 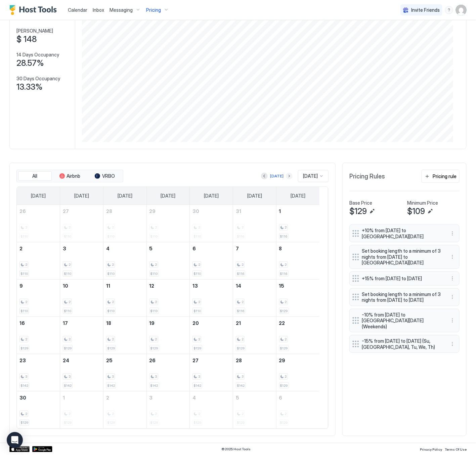 What do you see at coordinates (153, 211) in the screenshot?
I see `span: 29` at bounding box center [153, 211].